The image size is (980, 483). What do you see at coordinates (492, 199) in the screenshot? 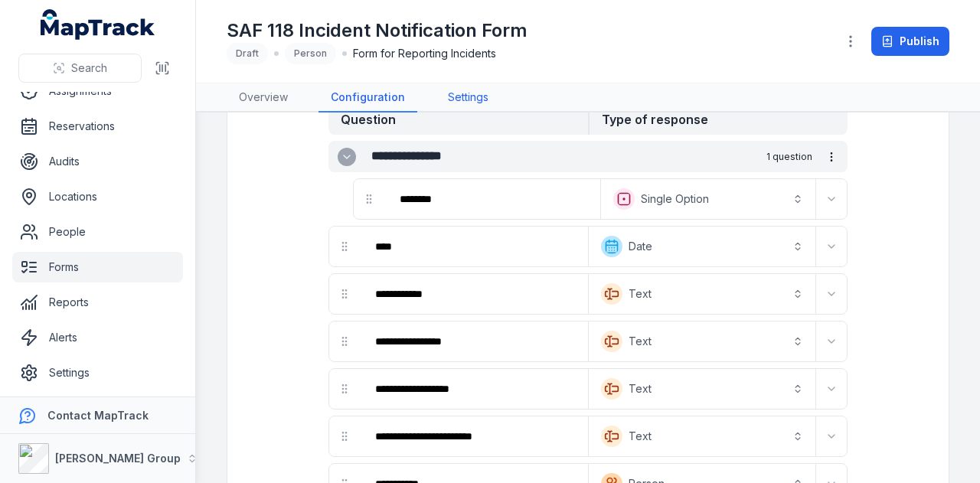
I see `div: :r1dc:-form-item-label` at bounding box center [492, 199].